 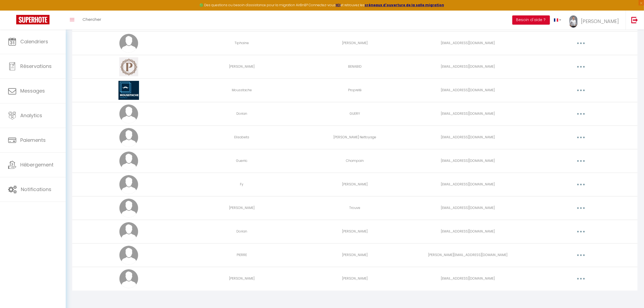 I want to click on button: Besoin d'aide ?, so click(x=531, y=20).